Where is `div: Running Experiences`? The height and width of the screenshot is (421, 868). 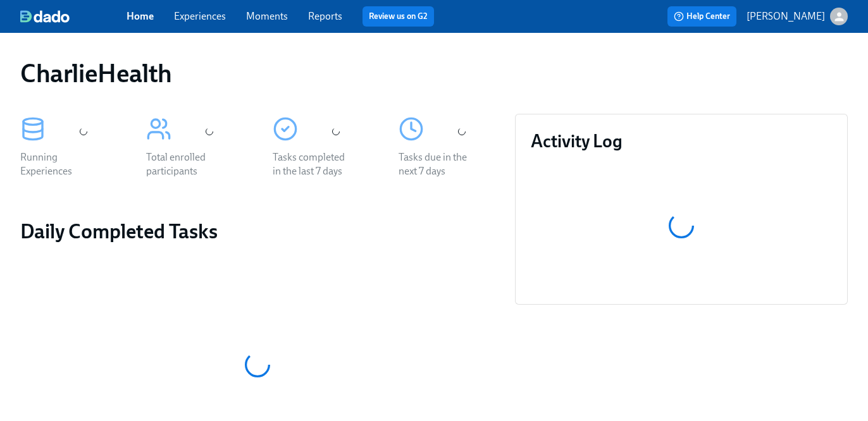 div: Running Experiences is located at coordinates (60, 165).